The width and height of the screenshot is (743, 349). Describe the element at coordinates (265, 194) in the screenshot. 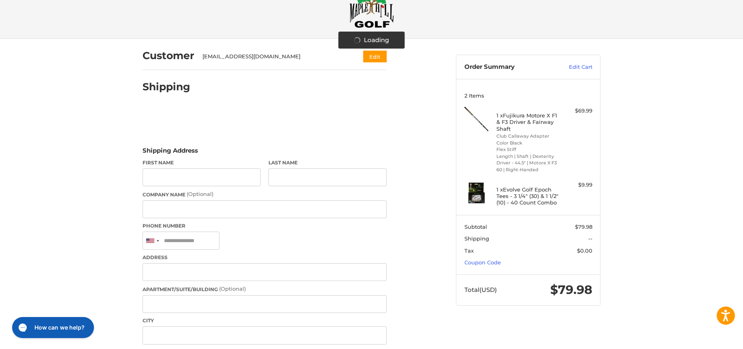

I see `label: Company Name` at that location.